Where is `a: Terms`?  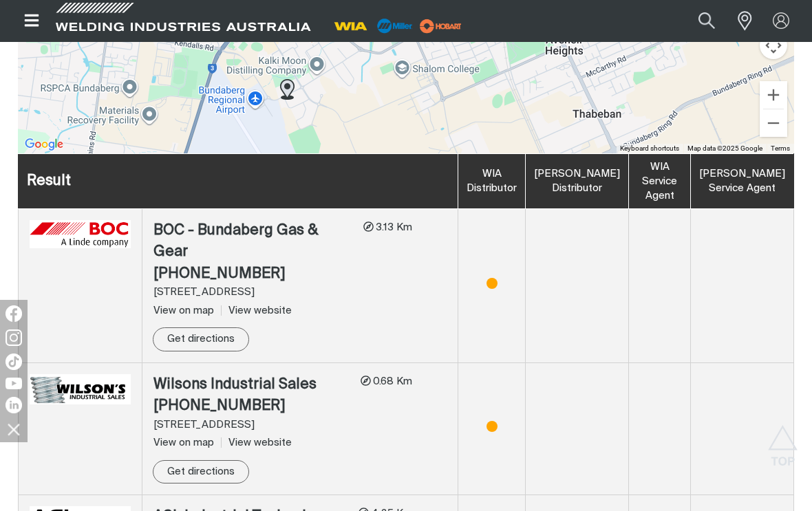
a: Terms is located at coordinates (780, 148).